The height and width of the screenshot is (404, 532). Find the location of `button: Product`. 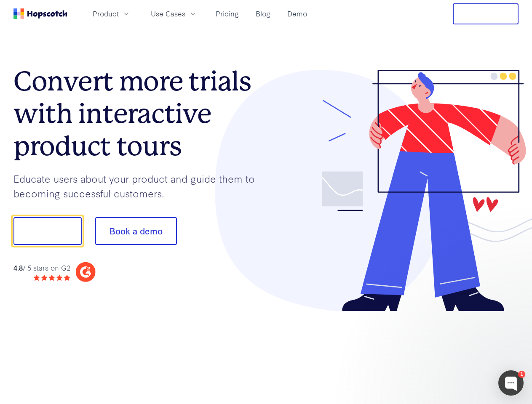

button: Product is located at coordinates (112, 13).